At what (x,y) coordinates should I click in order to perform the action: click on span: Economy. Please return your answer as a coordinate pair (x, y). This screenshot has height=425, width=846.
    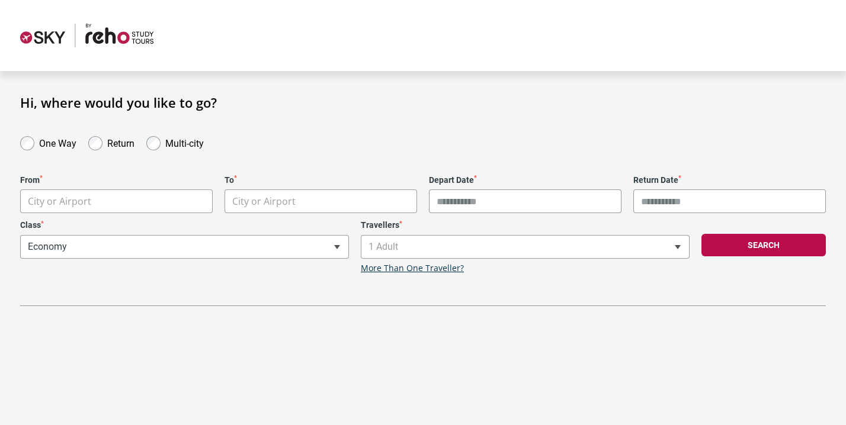
    Looking at the image, I should click on (184, 247).